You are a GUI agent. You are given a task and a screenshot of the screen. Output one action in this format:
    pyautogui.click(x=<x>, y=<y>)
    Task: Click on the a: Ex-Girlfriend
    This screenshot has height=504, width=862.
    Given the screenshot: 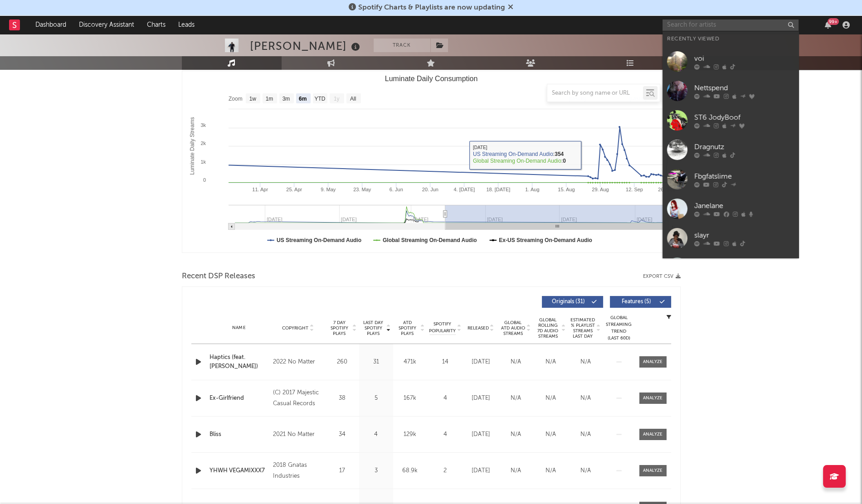 What is the action you would take?
    pyautogui.click(x=239, y=398)
    